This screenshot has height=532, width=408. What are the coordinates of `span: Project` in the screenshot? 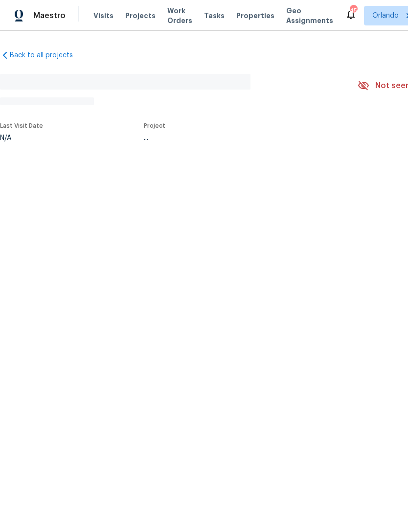 It's located at (155, 126).